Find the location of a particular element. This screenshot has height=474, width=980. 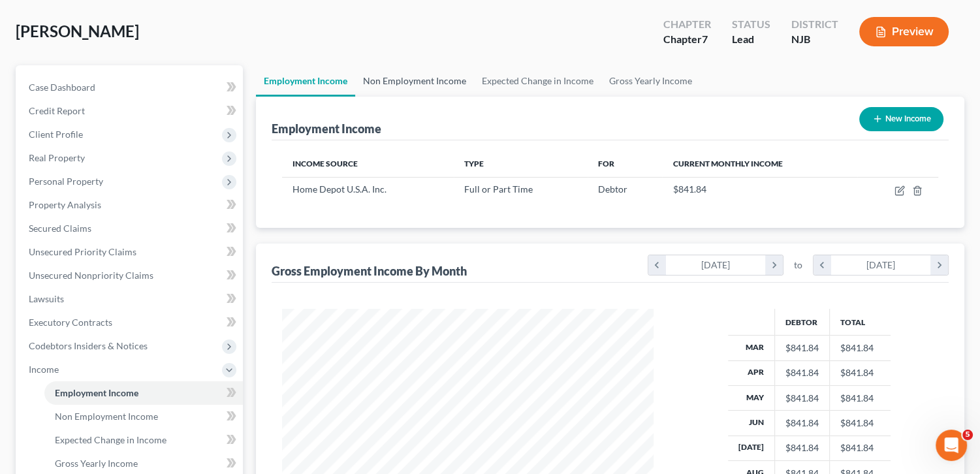

span: Property Analysis is located at coordinates (65, 204).